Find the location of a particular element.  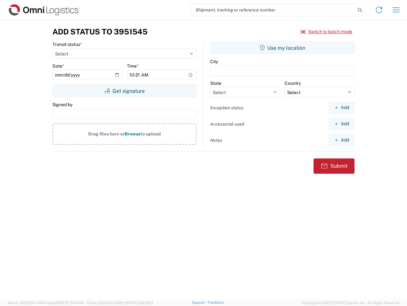

span: Client: 2025.19.0-129fbcf is located at coordinates (120, 302).